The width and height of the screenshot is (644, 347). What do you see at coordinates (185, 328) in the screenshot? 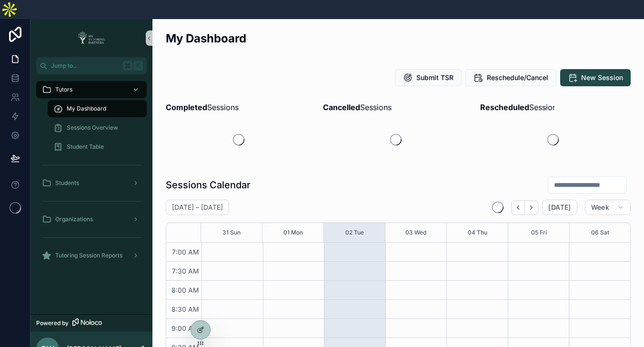
I see `span: 9:00 AM` at bounding box center [185, 328].